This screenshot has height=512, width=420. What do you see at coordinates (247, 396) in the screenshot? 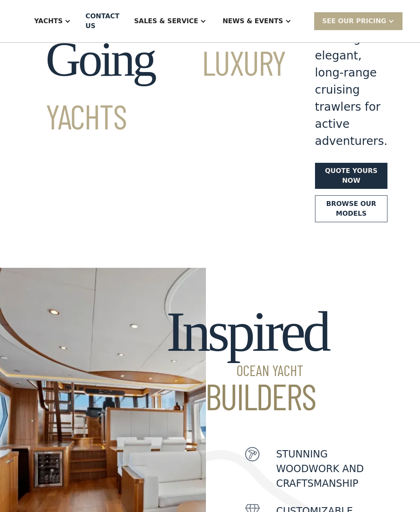
I see `span: Builders` at bounding box center [247, 396].